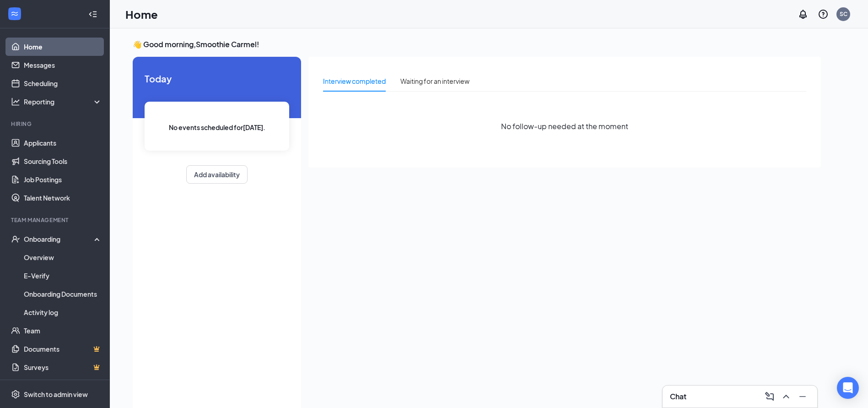 The image size is (868, 408). I want to click on h3: 👋 Good morning, Smoothie Carmel !, so click(477, 45).